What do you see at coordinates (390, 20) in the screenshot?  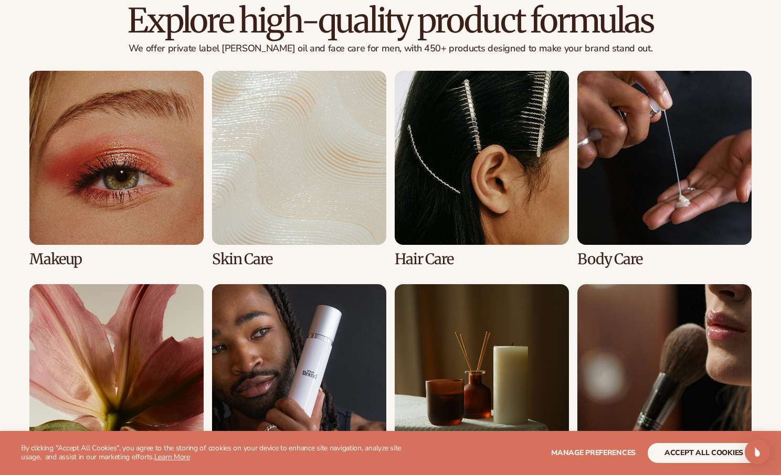 I see `h2: Explore high-quality product formulas` at bounding box center [390, 20].